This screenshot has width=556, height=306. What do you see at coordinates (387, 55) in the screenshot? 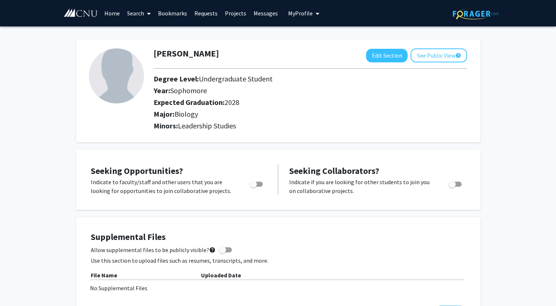
I see `button: Edit Section` at bounding box center [387, 55].